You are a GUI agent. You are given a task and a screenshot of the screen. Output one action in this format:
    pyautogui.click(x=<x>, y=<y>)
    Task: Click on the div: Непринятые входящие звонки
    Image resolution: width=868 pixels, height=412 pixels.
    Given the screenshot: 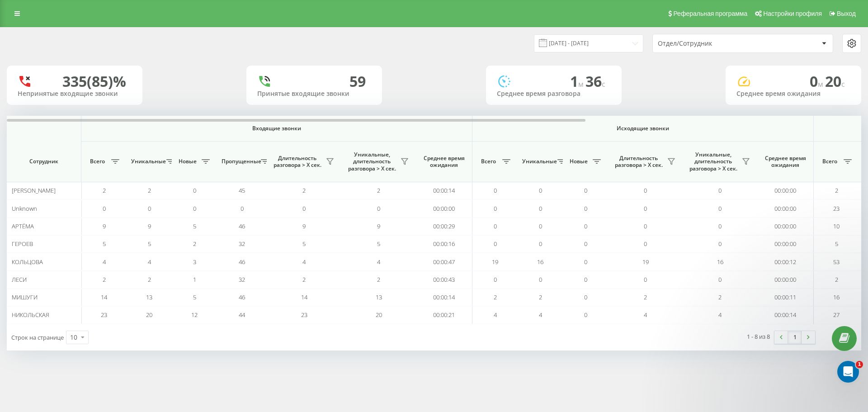 What is the action you would take?
    pyautogui.click(x=75, y=94)
    